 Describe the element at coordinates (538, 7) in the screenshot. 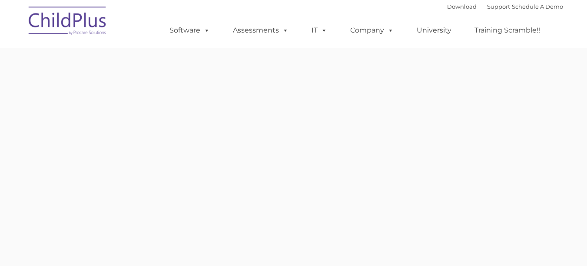

I see `a: Schedule A Demo` at that location.